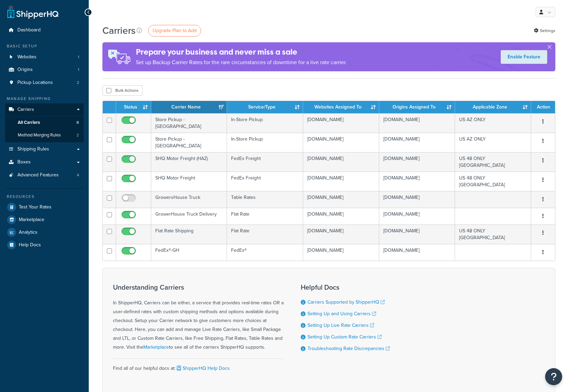  Describe the element at coordinates (44, 149) in the screenshot. I see `li: Shipping Rules` at that location.